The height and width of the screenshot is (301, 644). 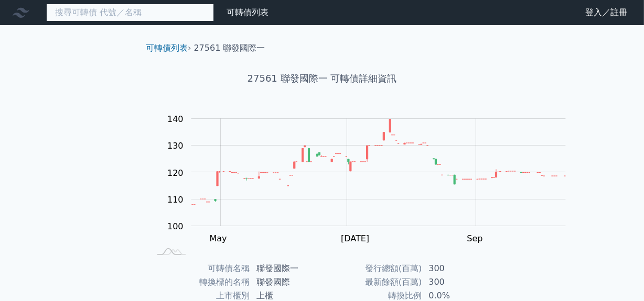 What do you see at coordinates (130, 13) in the screenshot?
I see `input: 搜尋可轉債 代號／名稱` at bounding box center [130, 13].